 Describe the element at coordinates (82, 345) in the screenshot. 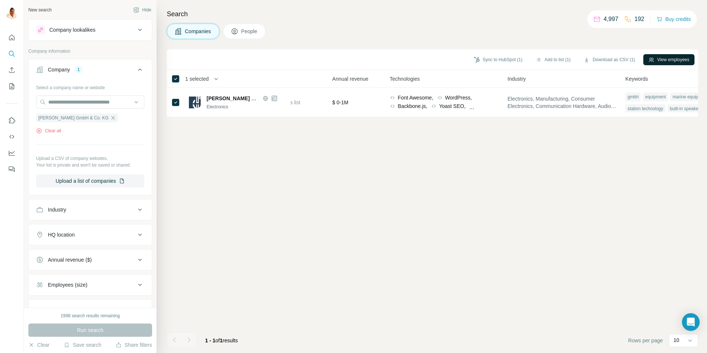

I see `button: Save search` at that location.